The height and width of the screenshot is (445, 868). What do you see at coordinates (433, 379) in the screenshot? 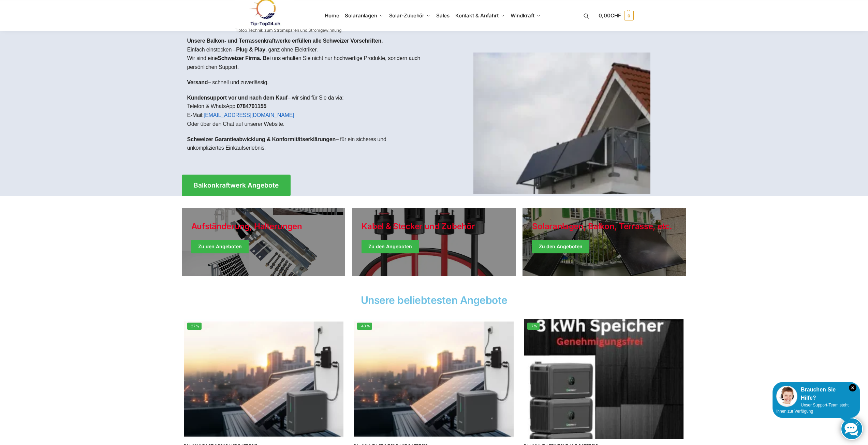
I see `a: -43%Balkonkraftwerk mit Marstek Speicher` at bounding box center [433, 379].